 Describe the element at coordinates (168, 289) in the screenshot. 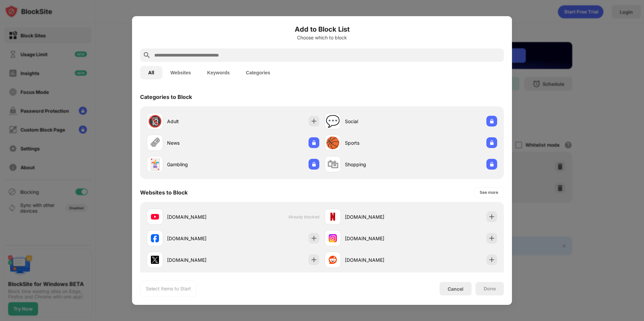

I see `div: Select Items to Start` at that location.